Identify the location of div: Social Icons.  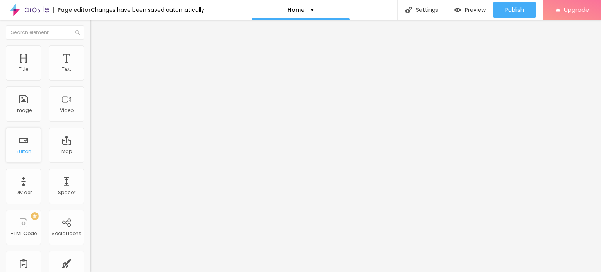
(67, 234).